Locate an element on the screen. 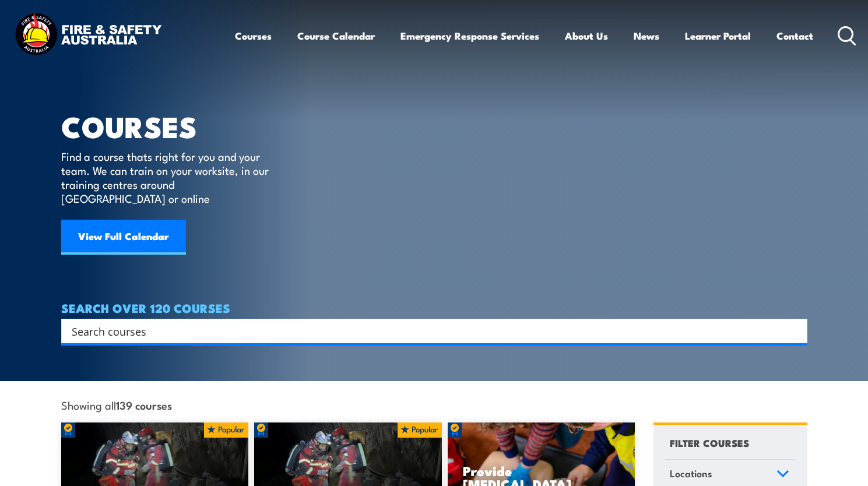 This screenshot has height=486, width=868. h4: FILTER COURSES is located at coordinates (710, 442).